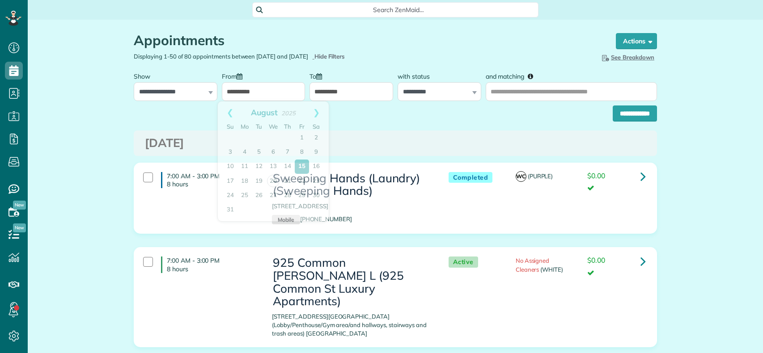 The width and height of the screenshot is (763, 353). What do you see at coordinates (318, 76) in the screenshot?
I see `label: To` at bounding box center [318, 76].